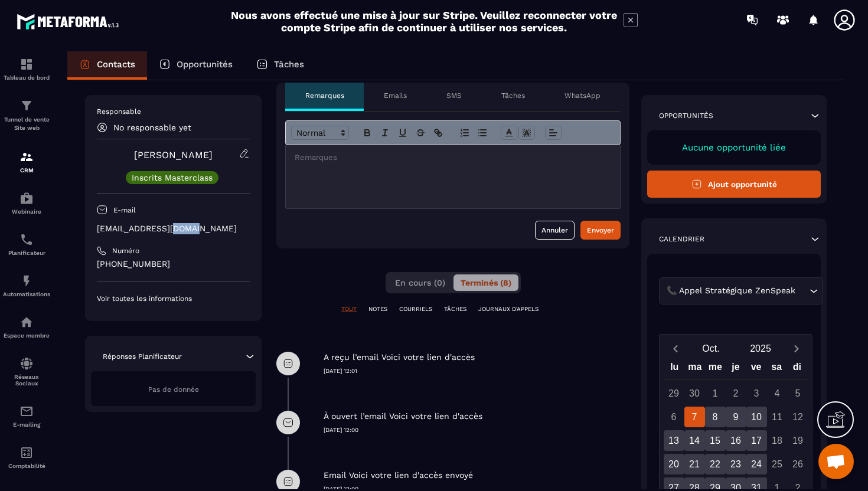  Describe the element at coordinates (674, 393) in the screenshot. I see `div: 29` at that location.